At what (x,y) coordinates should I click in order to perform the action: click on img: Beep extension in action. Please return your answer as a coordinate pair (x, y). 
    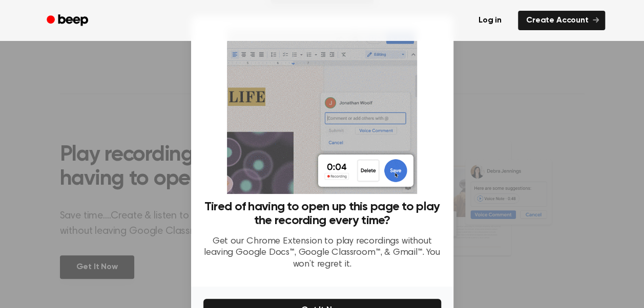
    Looking at the image, I should click on (321, 111).